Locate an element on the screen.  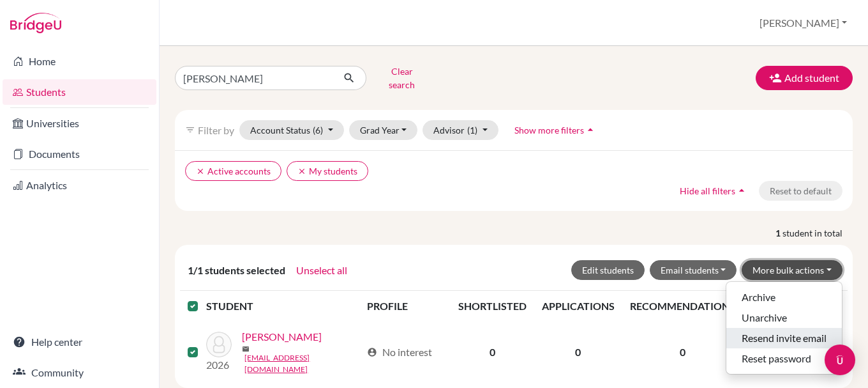
th: SHORTLISTED is located at coordinates (492, 306).